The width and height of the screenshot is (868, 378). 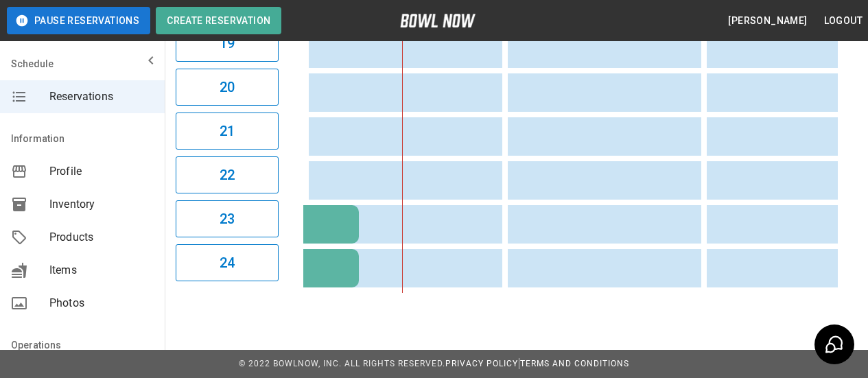 What do you see at coordinates (844, 21) in the screenshot?
I see `button: Logout` at bounding box center [844, 21].